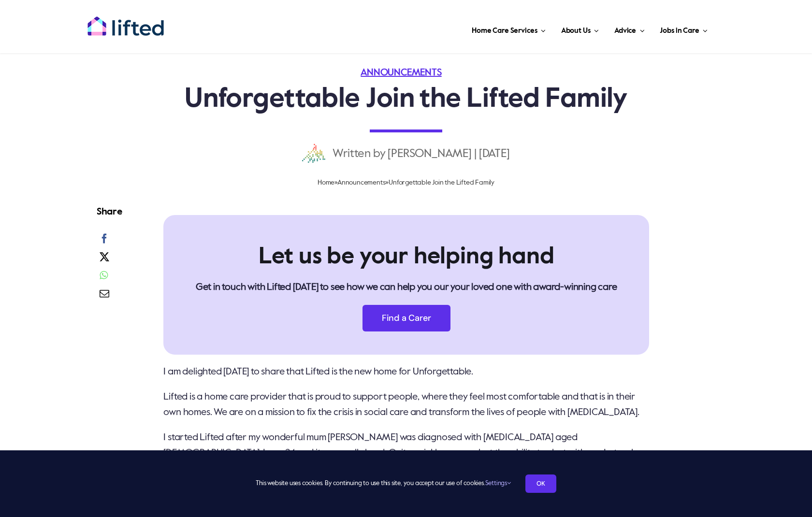  I want to click on a: Facebook, so click(104, 241).